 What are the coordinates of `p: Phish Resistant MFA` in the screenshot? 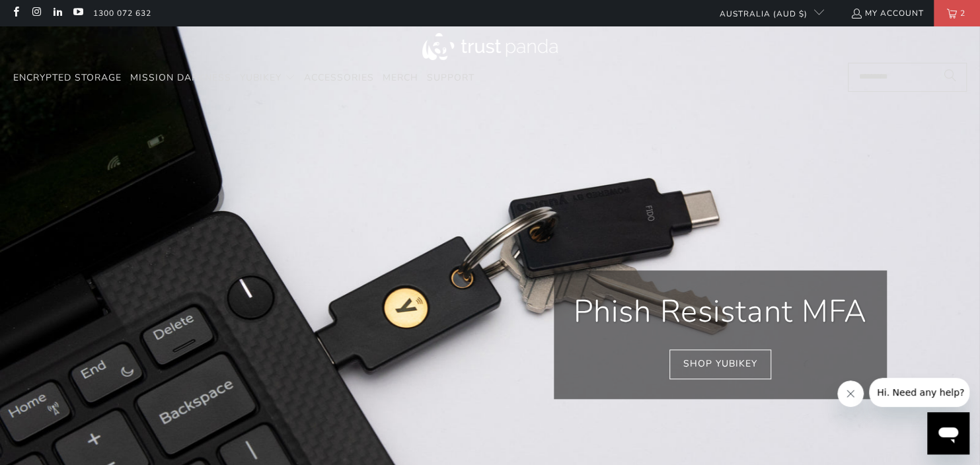 It's located at (720, 312).